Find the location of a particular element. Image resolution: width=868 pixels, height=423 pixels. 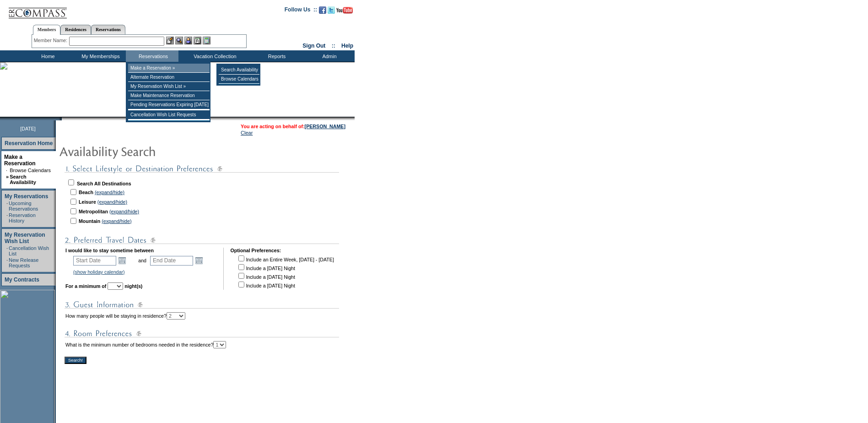

b: Search All Destinations is located at coordinates (103, 183).